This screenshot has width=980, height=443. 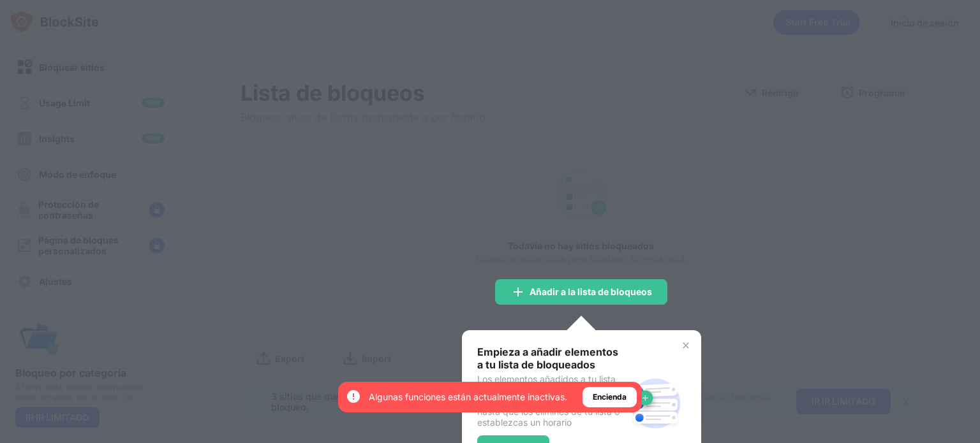 What do you see at coordinates (551, 401) in the screenshot?
I see `div: Los elementos añadidos a tu lista de bloqueados estarán bloqueados permanentemente hasta que los ...` at bounding box center [551, 401].